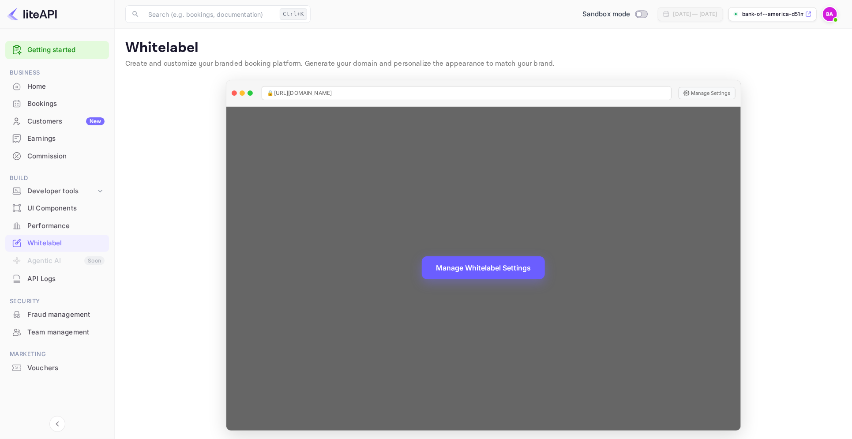 The width and height of the screenshot is (852, 439). What do you see at coordinates (57, 302) in the screenshot?
I see `span: Security` at bounding box center [57, 302].